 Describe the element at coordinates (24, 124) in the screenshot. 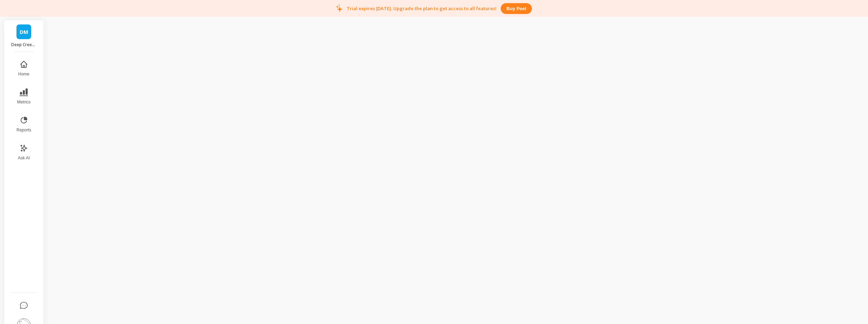

I see `button: Reports` at that location.